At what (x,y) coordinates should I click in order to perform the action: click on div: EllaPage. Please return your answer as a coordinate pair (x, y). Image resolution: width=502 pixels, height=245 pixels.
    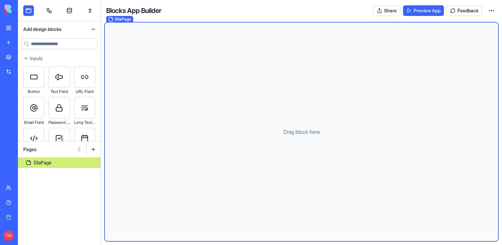
    Looking at the image, I should click on (42, 163).